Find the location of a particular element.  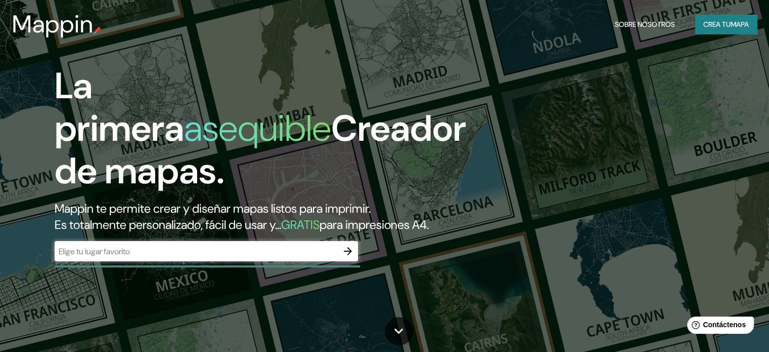

font: Creador de mapas. is located at coordinates (261, 149).